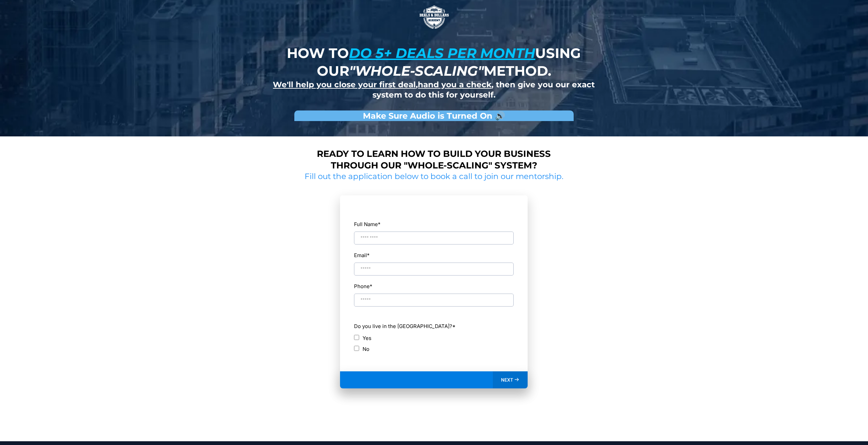 Image resolution: width=868 pixels, height=445 pixels. I want to click on h2: Fill out the application below to book a call to join our mentorship., so click(434, 177).